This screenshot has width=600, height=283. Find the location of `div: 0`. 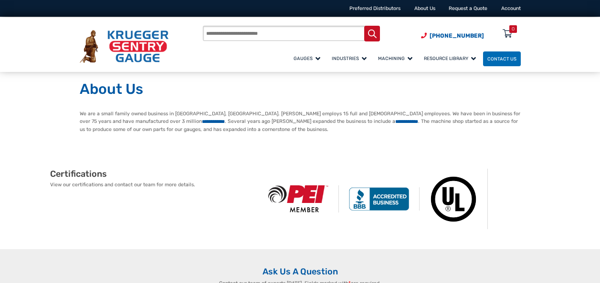

div: 0 is located at coordinates (513, 29).